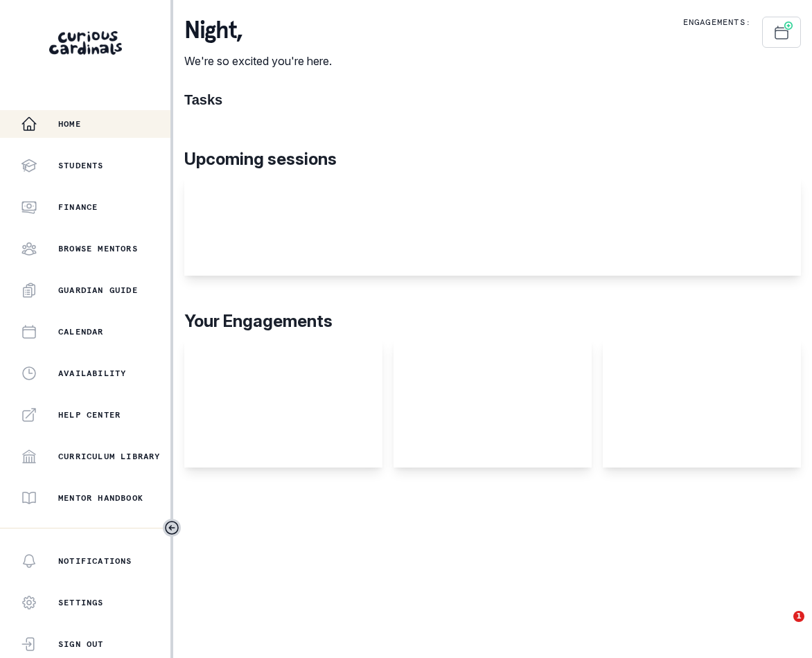 The height and width of the screenshot is (658, 812). I want to click on span: 1, so click(798, 616).